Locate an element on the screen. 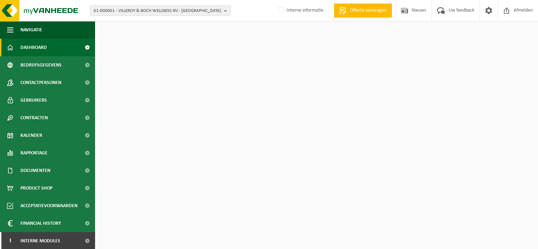 The width and height of the screenshot is (538, 249). span: Financial History is located at coordinates (41, 224).